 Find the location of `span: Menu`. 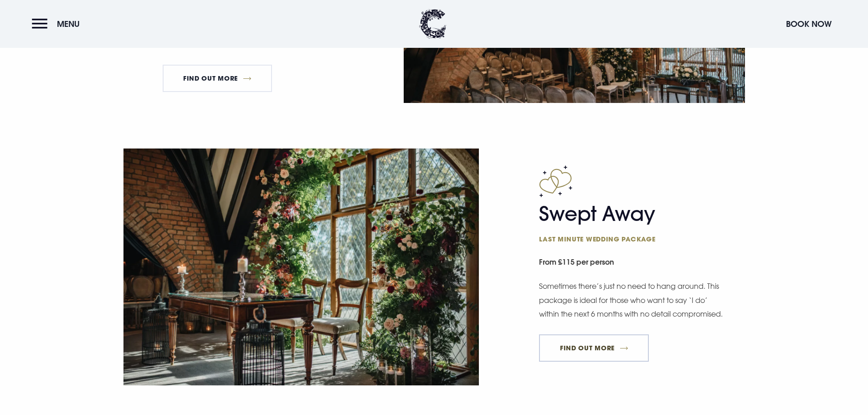

span: Menu is located at coordinates (68, 23).